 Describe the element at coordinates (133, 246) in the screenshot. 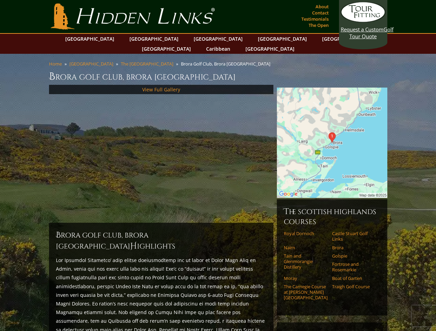

I see `span: H` at that location.